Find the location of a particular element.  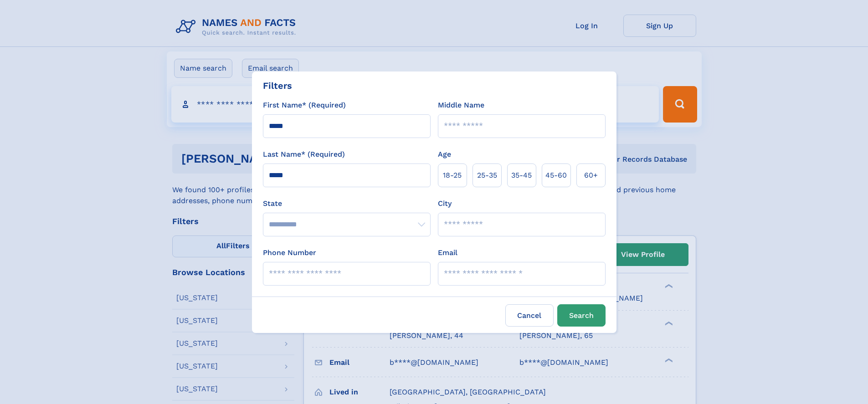

span: 35‑45 is located at coordinates (521, 176).